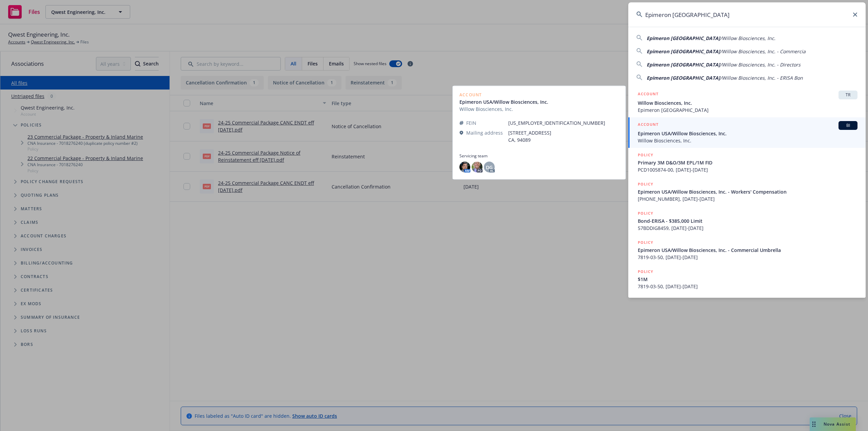 This screenshot has height=431, width=868. What do you see at coordinates (760, 64) in the screenshot?
I see `span: /Willow Biosciences, Inc. - Directors` at bounding box center [760, 64].